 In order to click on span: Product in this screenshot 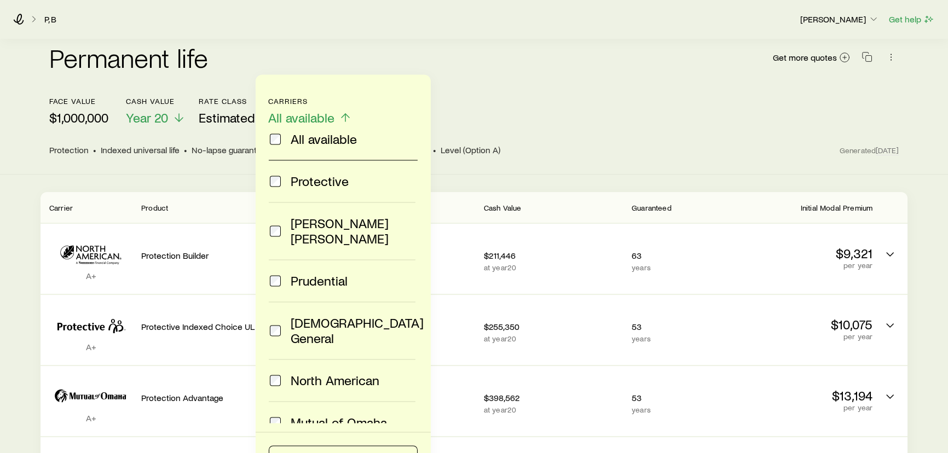, I will do `click(154, 207)`.